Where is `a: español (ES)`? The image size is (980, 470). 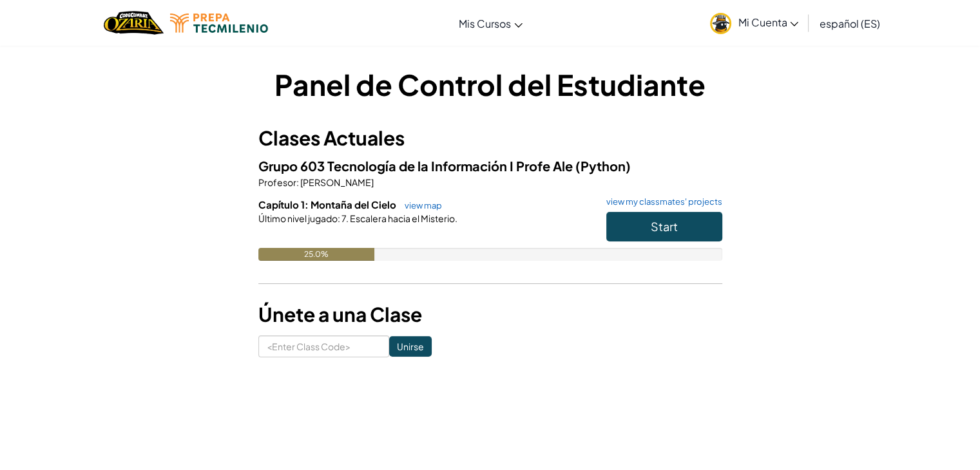 a: español (ES) is located at coordinates (849, 23).